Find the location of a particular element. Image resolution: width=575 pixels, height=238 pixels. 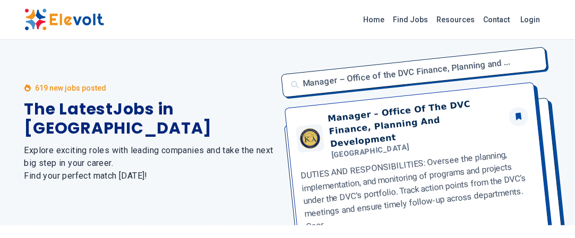

a: Resources is located at coordinates (456, 20).